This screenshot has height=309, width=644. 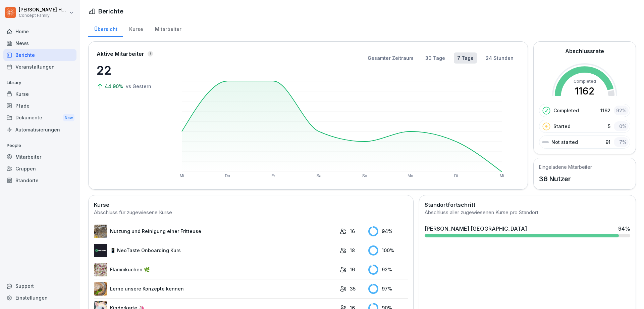 I want to click on p: 1162, so click(x=606, y=110).